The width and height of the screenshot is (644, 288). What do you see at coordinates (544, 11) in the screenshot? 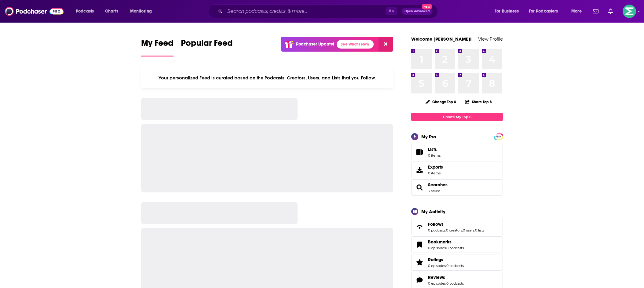
I see `span: For Podcasters` at bounding box center [544, 11].